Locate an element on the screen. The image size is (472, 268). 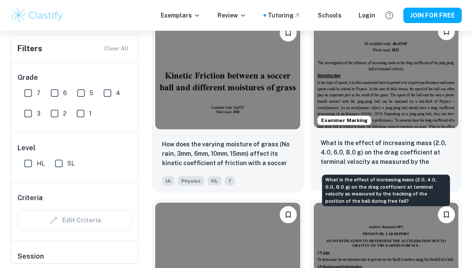
p: Review is located at coordinates (232, 15).